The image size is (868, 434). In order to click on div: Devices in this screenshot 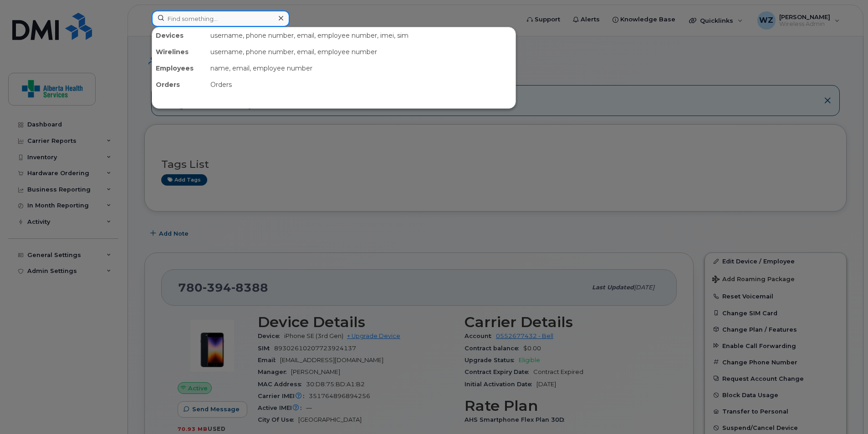, I will do `click(180, 36)`.